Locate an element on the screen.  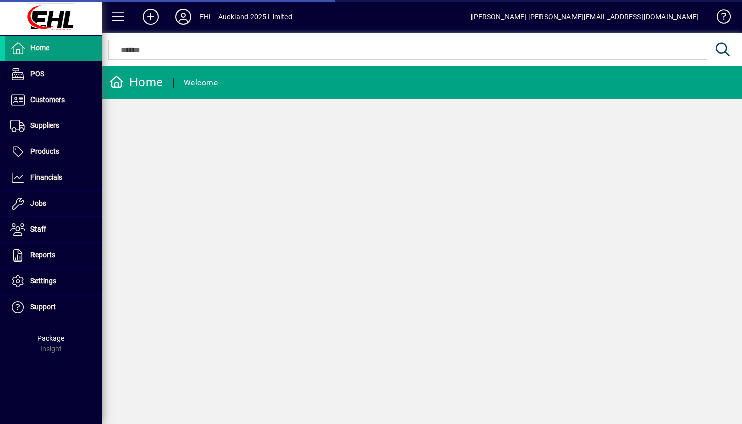
a: Staff is located at coordinates (53, 229).